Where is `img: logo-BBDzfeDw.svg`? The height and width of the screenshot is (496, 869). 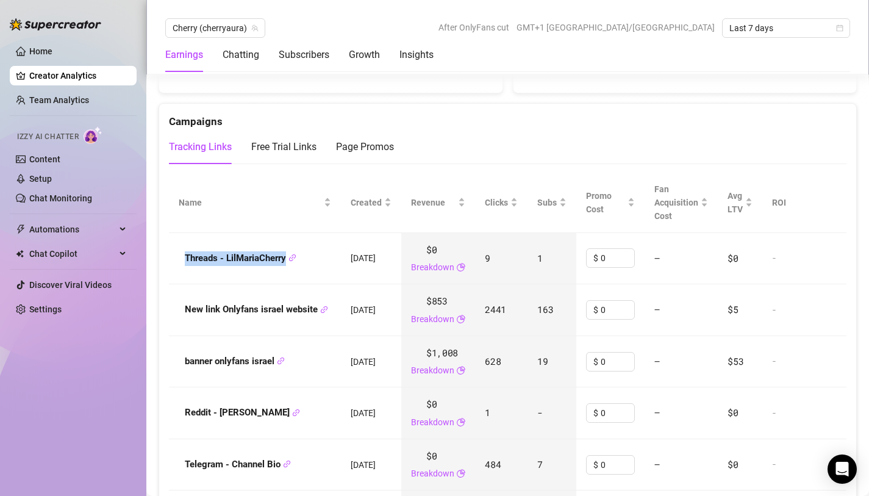
img: logo-BBDzfeDw.svg is located at coordinates (56, 24).